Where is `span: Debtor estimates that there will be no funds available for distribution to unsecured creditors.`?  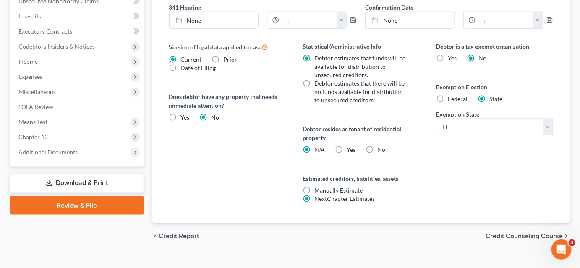 span: Debtor estimates that there will be no funds available for distribution to unsecured creditors. is located at coordinates (360, 92).